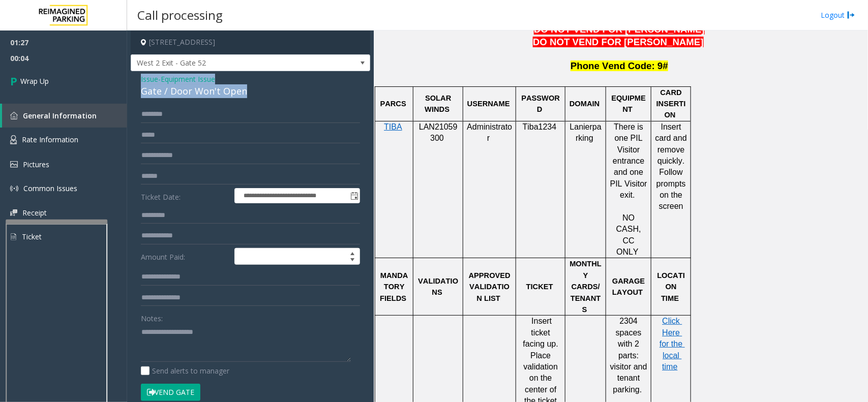 This screenshot has height=402, width=868. I want to click on span: Common Issues, so click(50, 188).